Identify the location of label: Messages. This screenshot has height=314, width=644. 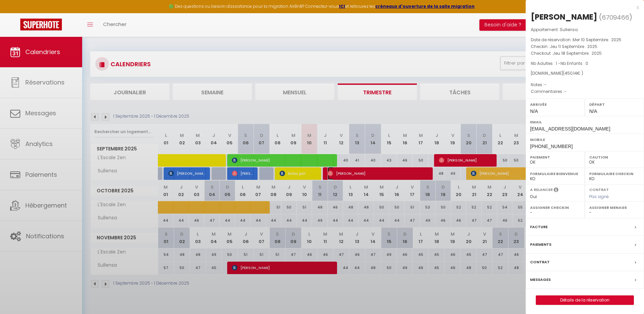
(540, 280).